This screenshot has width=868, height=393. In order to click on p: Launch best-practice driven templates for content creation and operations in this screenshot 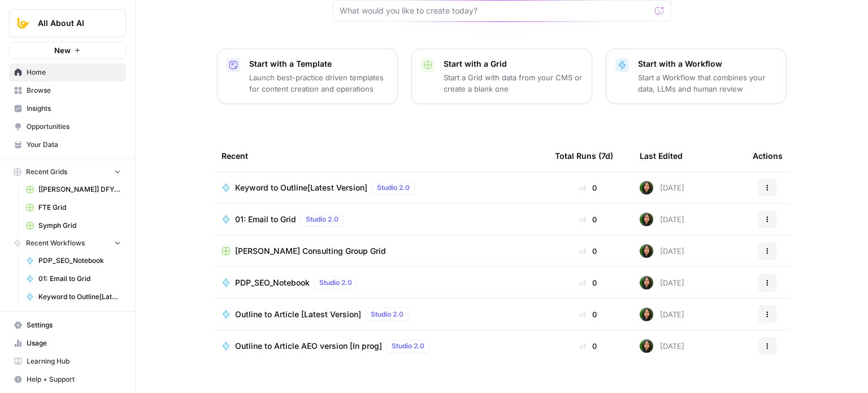, I will do `click(319, 83)`.